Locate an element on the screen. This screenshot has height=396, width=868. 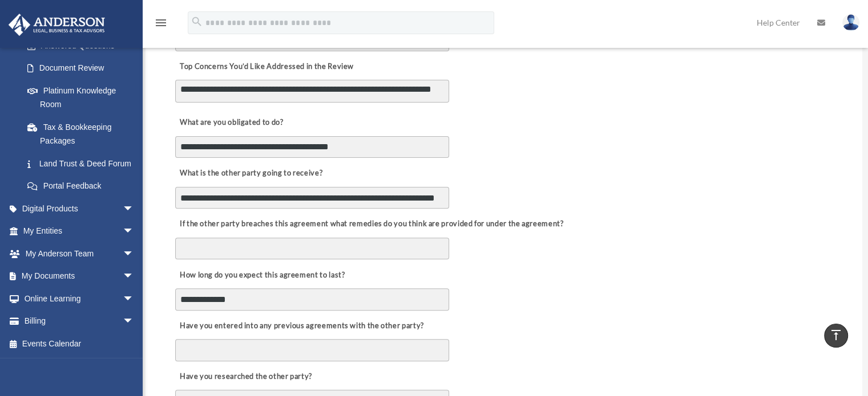
i: search is located at coordinates (197, 22).